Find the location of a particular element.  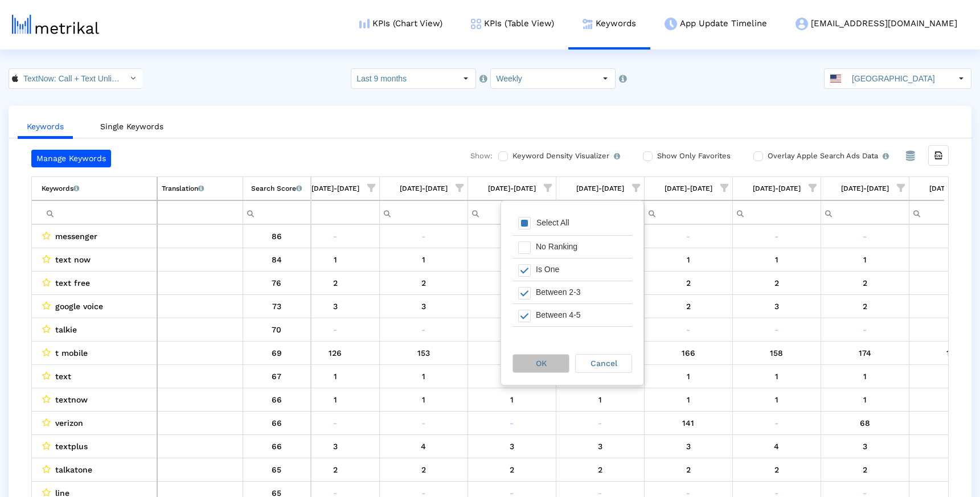

span: OK is located at coordinates (541, 363).